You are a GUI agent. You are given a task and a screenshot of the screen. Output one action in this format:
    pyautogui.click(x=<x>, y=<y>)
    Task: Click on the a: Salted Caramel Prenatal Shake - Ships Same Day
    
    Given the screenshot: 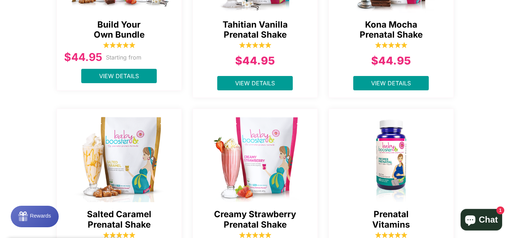 What is the action you would take?
    pyautogui.click(x=120, y=155)
    